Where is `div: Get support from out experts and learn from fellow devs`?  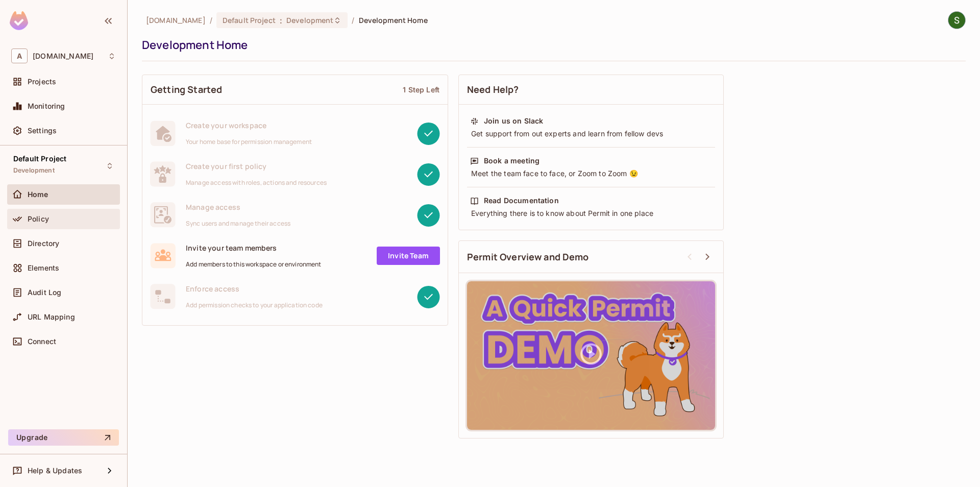
div: Get support from out experts and learn from fellow devs is located at coordinates (591, 134).